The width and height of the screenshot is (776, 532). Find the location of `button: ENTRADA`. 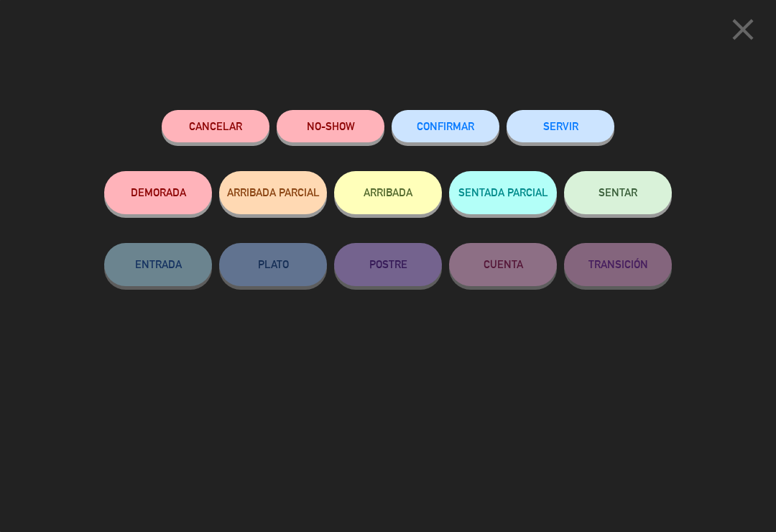

button: ENTRADA is located at coordinates (158, 265).